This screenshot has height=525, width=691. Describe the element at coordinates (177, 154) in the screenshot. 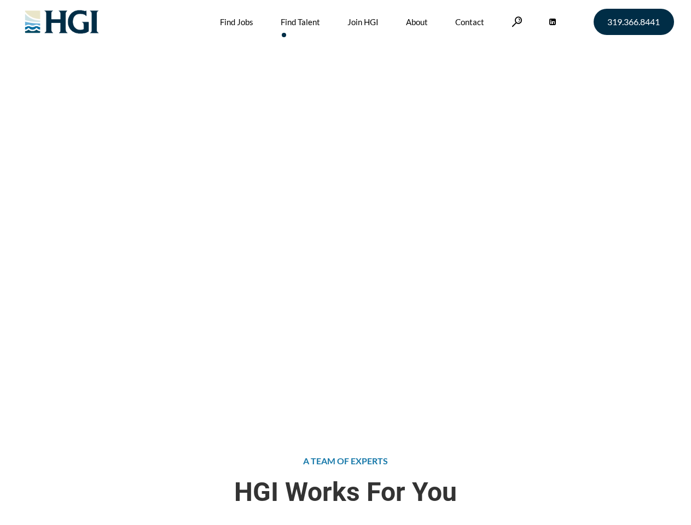

I see `span: Find Talent` at that location.